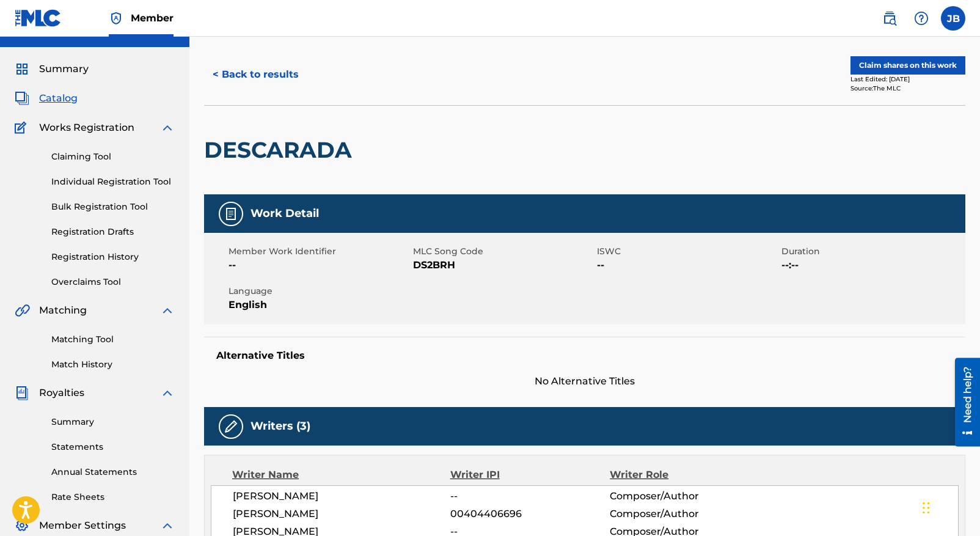 The width and height of the screenshot is (980, 536). Describe the element at coordinates (281, 150) in the screenshot. I see `h2: DESCARADA` at that location.